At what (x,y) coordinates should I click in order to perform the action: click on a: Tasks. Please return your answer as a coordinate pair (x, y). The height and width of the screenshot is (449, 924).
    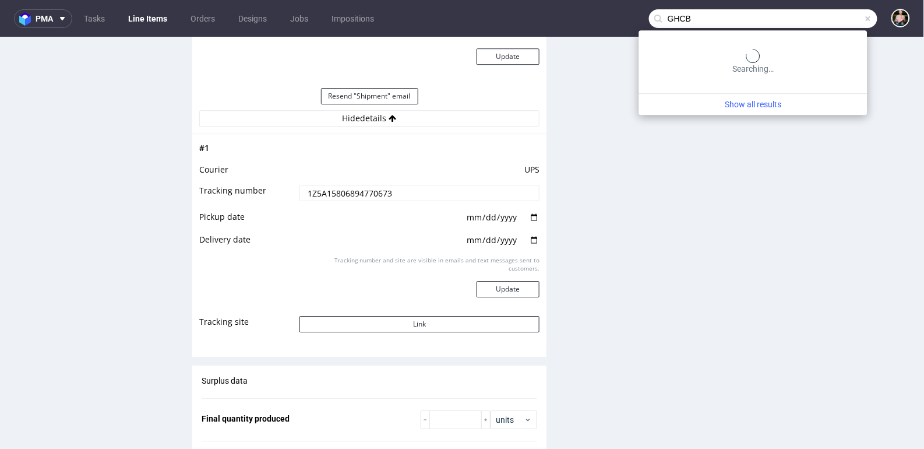
    Looking at the image, I should click on (94, 19).